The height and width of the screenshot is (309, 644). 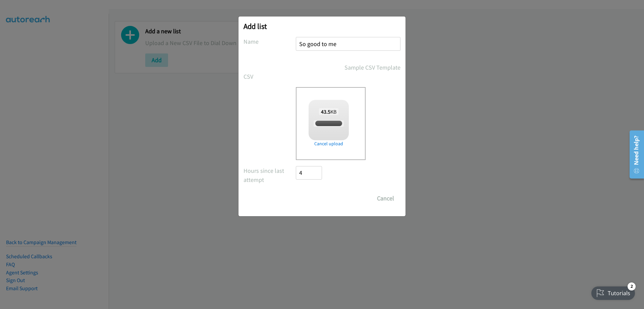 I want to click on div: Open Resource Center, so click(x=12, y=27).